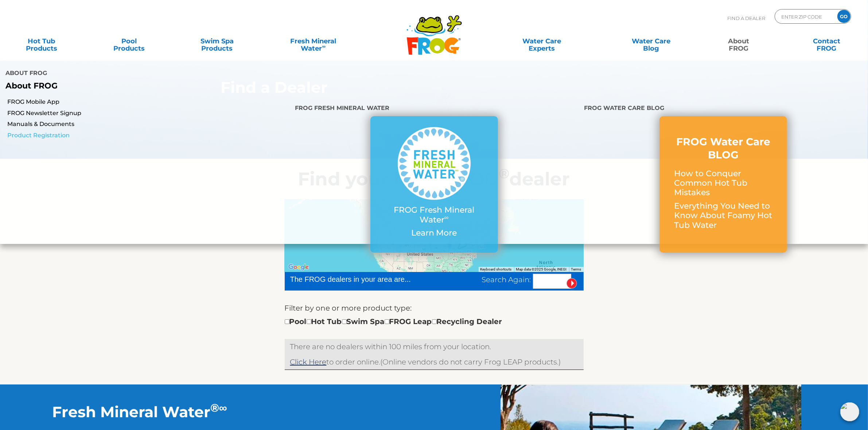 Image resolution: width=868 pixels, height=430 pixels. What do you see at coordinates (149, 124) in the screenshot?
I see `a: Manuals & Documents` at bounding box center [149, 124].